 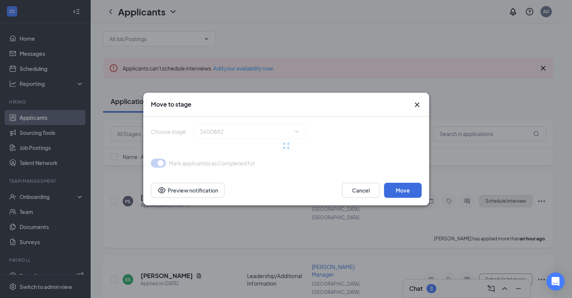 What do you see at coordinates (417, 105) in the screenshot?
I see `button: Close` at bounding box center [417, 105].